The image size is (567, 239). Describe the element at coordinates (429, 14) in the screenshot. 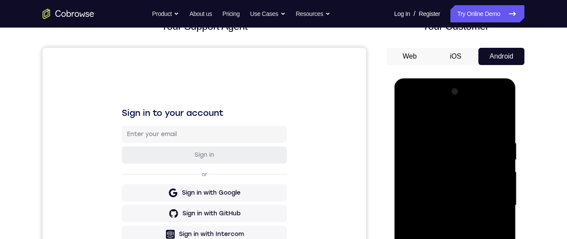

I see `a: Register` at that location.